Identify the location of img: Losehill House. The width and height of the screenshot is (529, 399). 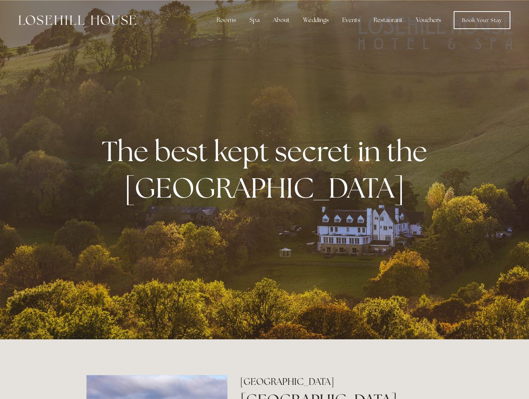
(77, 20).